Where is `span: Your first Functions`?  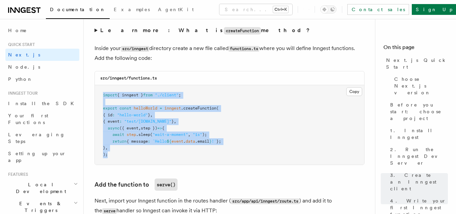 span: Your first Functions is located at coordinates (28, 119).